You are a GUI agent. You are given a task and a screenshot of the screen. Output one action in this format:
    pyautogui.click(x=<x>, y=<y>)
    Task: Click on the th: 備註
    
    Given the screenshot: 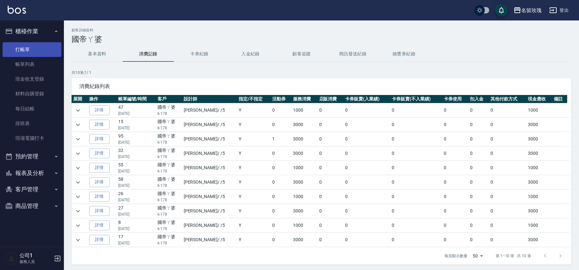 What is the action you would take?
    pyautogui.click(x=560, y=99)
    